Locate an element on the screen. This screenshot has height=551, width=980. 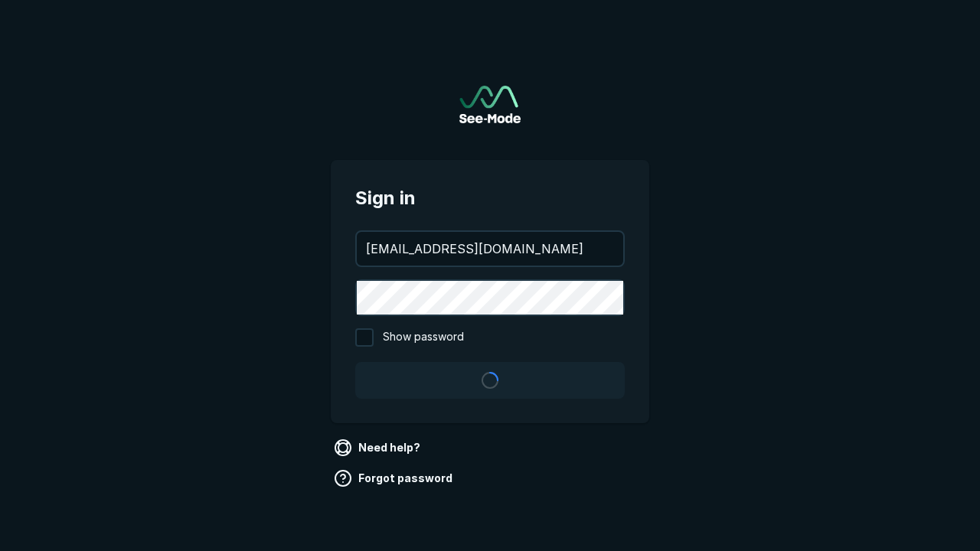
span: Show password is located at coordinates (424, 338).